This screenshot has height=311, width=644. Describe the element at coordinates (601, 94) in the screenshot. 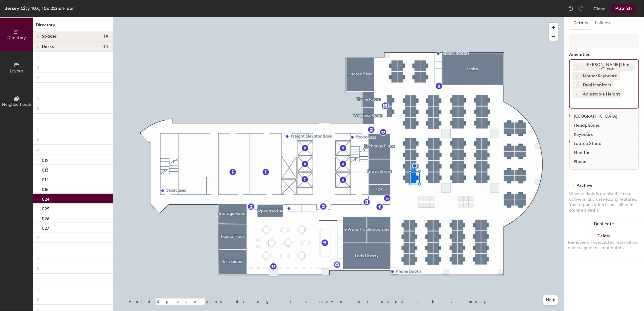

I see `div: Adjustable Height` at that location.